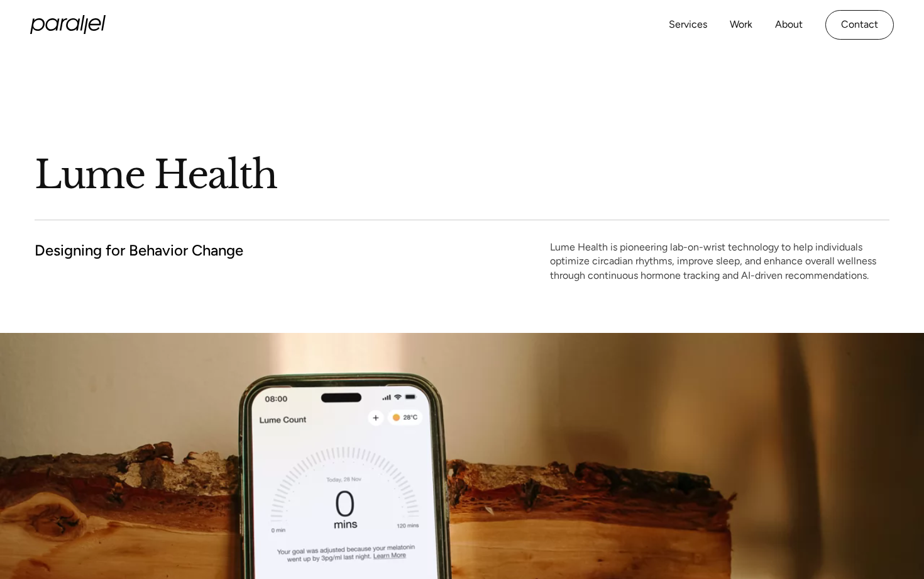  Describe the element at coordinates (859, 25) in the screenshot. I see `a: Contact` at that location.